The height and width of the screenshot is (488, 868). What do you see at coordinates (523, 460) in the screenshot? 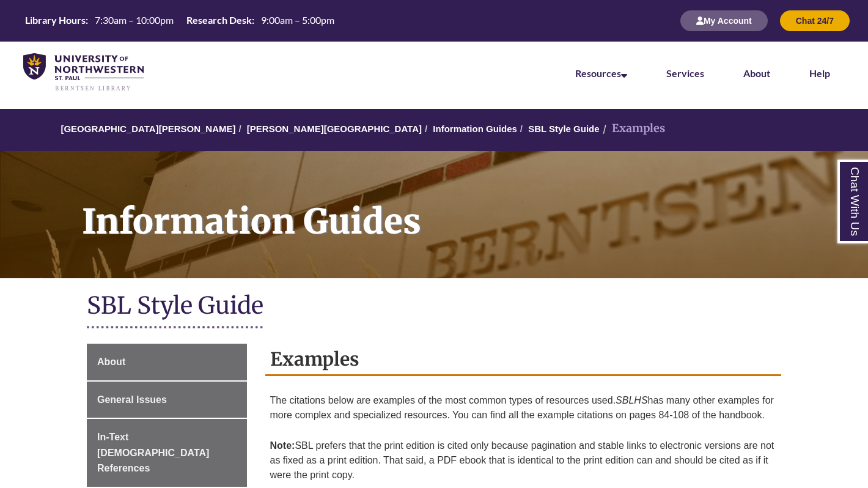
I see `p: SBL prefers that the print edition is cited only because pagination and stable links to electroni...` at bounding box center [523, 460].